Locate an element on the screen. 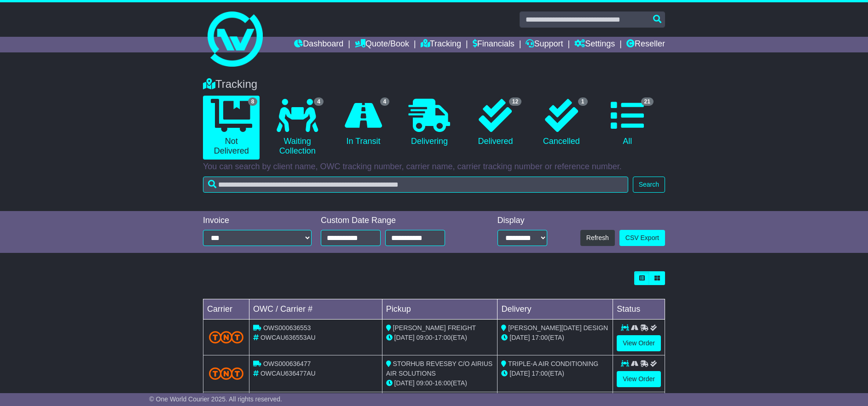 The height and width of the screenshot is (406, 868). td: OWC / Carrier # is located at coordinates (316, 310).